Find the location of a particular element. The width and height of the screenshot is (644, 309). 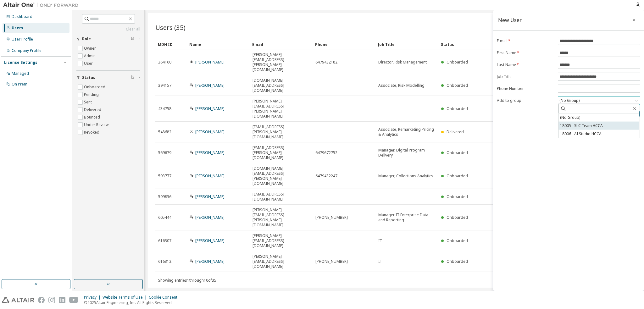

span: 548682 is located at coordinates (165, 132).